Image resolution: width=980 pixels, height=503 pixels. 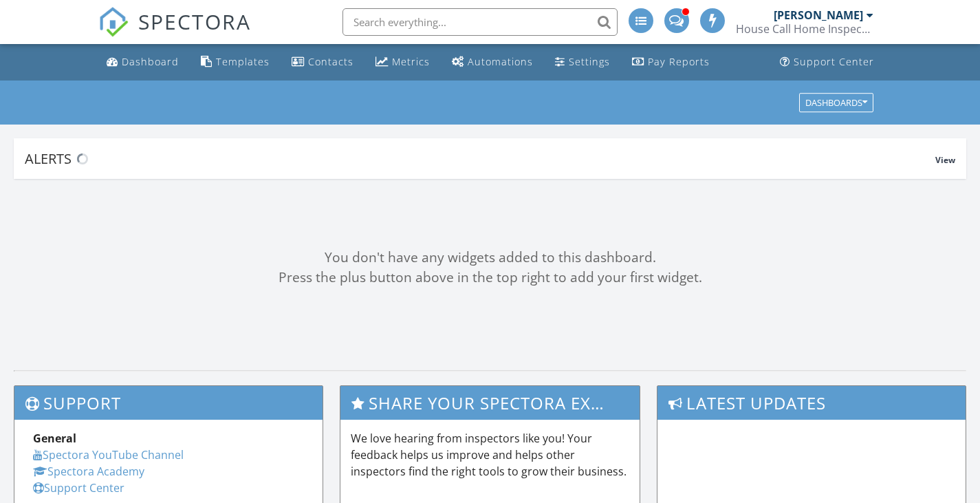 I want to click on div: Dashboards, so click(x=836, y=103).